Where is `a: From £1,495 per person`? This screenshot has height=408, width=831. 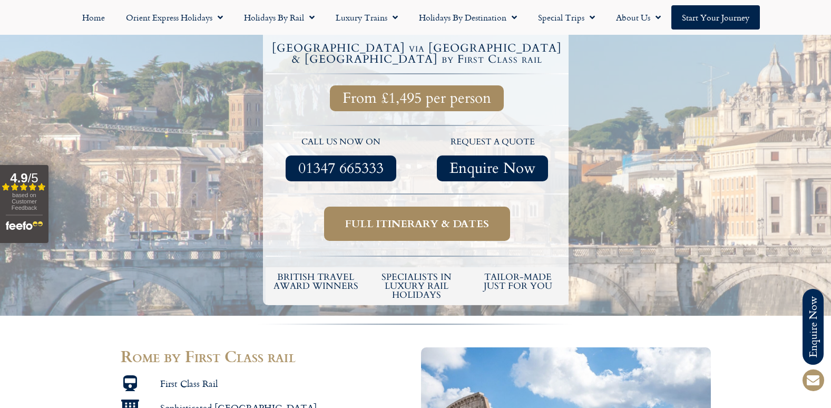
a: From £1,495 per person is located at coordinates (417, 98).